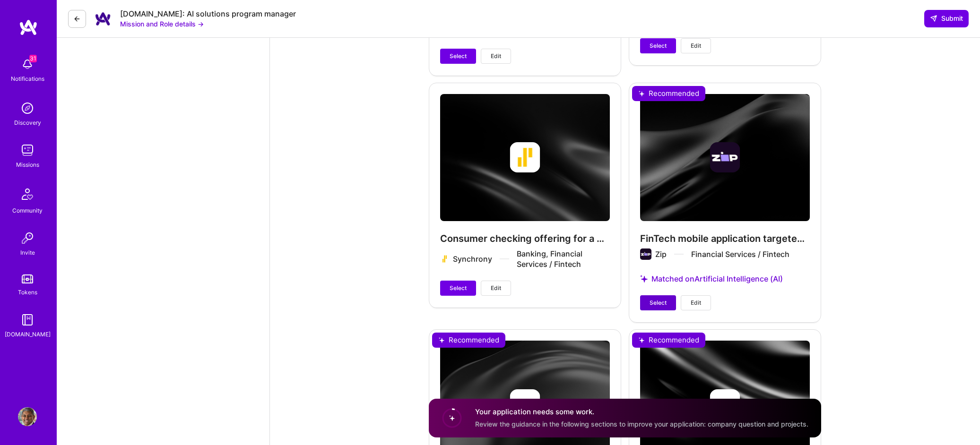 The image size is (980, 445). What do you see at coordinates (28, 292) in the screenshot?
I see `div: Tokens` at bounding box center [28, 292].